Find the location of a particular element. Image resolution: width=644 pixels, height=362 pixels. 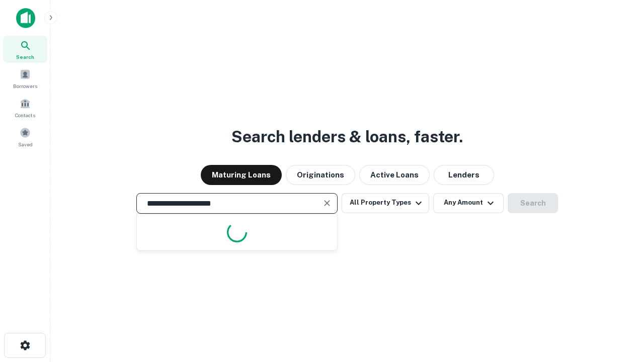

a: Search is located at coordinates (25, 49).